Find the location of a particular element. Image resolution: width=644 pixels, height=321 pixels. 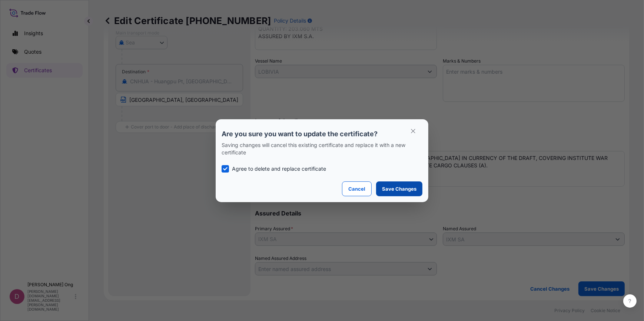

button: Save Changes is located at coordinates (399, 189).